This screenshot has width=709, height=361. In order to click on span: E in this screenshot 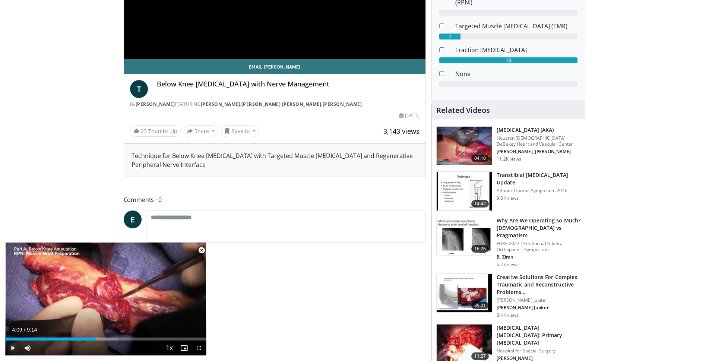, I will do `click(133, 219)`.